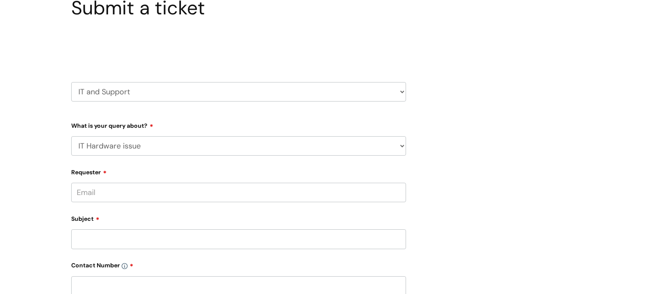  Describe the element at coordinates (239, 218) in the screenshot. I see `label: Subject` at that location.